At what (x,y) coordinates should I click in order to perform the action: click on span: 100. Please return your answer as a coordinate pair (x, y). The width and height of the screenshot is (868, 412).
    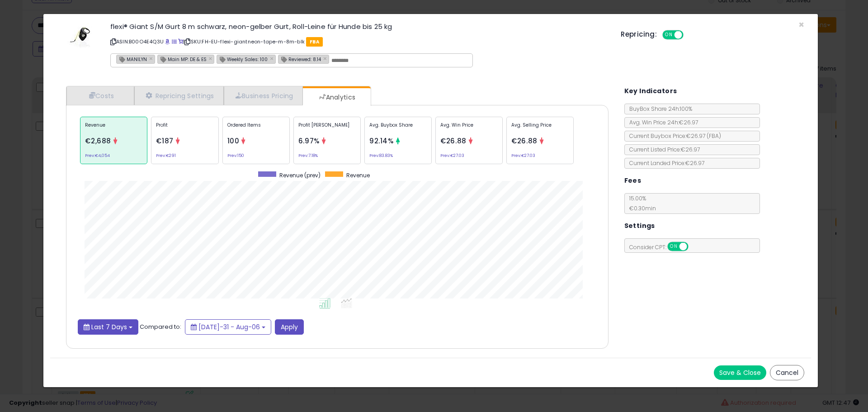
    Looking at the image, I should click on (233, 140).